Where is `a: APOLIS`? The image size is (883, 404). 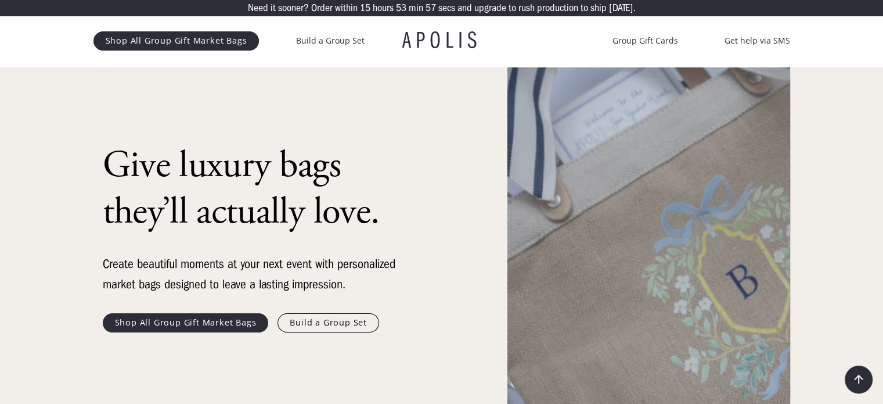 a: APOLIS is located at coordinates (442, 41).